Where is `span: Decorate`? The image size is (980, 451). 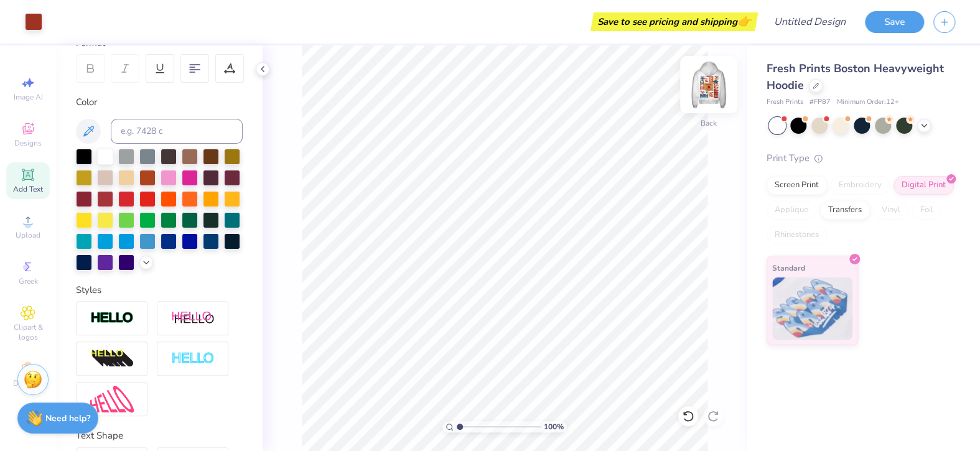
span: Decorate is located at coordinates (28, 384).